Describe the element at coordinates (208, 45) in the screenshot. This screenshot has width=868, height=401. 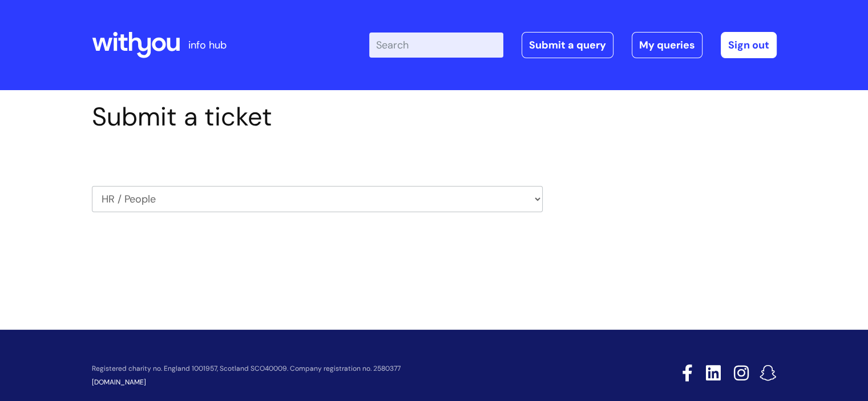
I see `p: info hub` at that location.